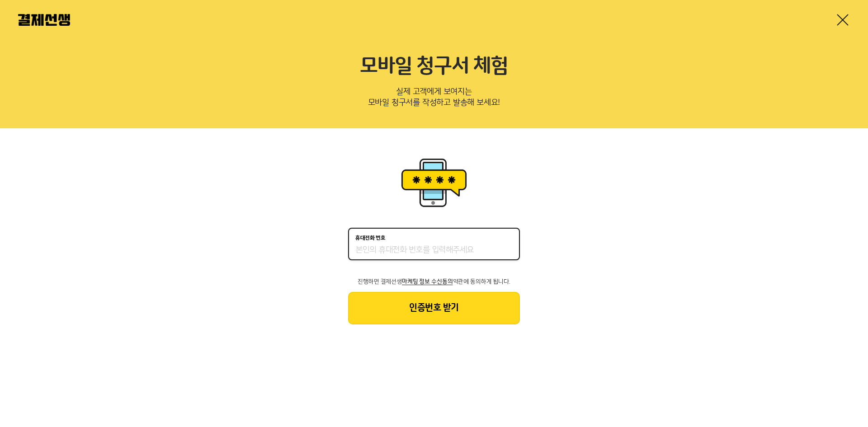  Describe the element at coordinates (434, 99) in the screenshot. I see `p: 실제 고객에게 보여지는 모바일 청구서를 작성하고 발송해 보세요!` at that location.